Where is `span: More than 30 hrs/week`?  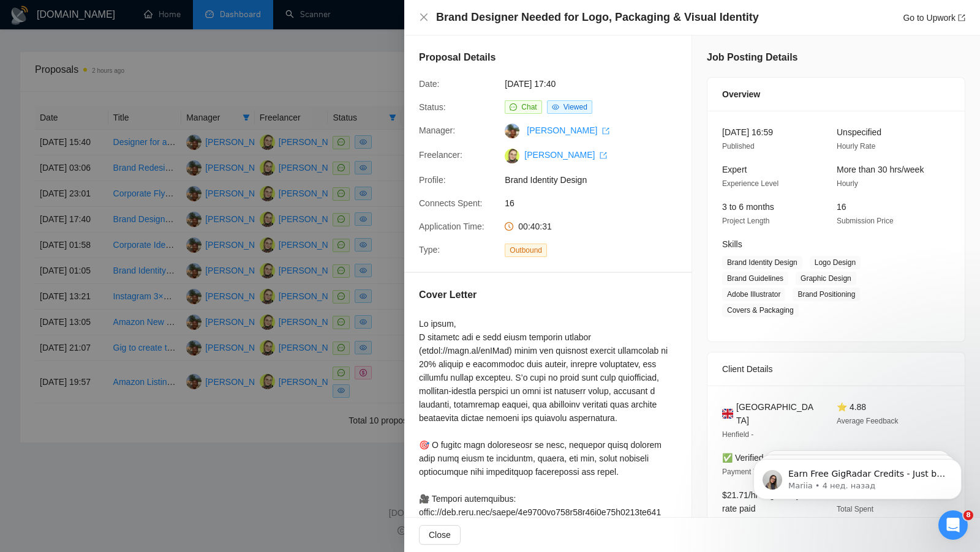
span: More than 30 hrs/week is located at coordinates (880, 169).